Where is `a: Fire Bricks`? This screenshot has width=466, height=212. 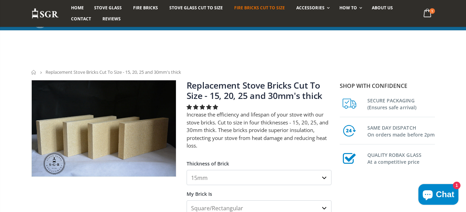 a: Fire Bricks is located at coordinates (146, 8).